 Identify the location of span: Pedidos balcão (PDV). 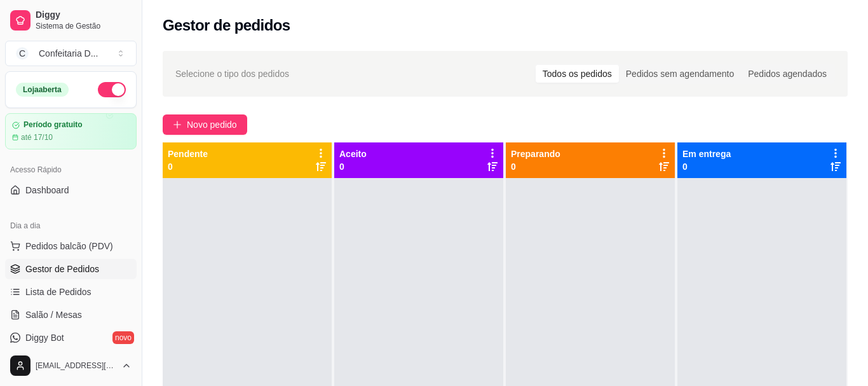
(69, 246).